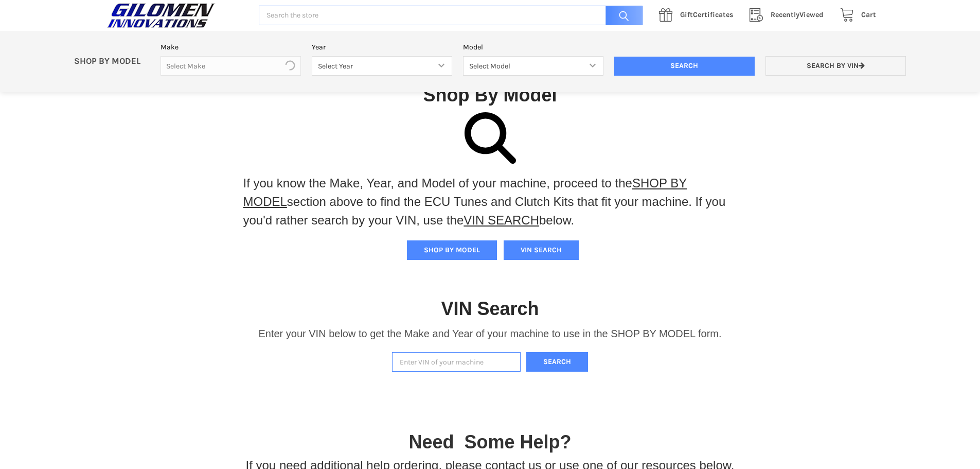 This screenshot has width=980, height=469. Describe the element at coordinates (855, 15) in the screenshot. I see `a: Cart` at that location.